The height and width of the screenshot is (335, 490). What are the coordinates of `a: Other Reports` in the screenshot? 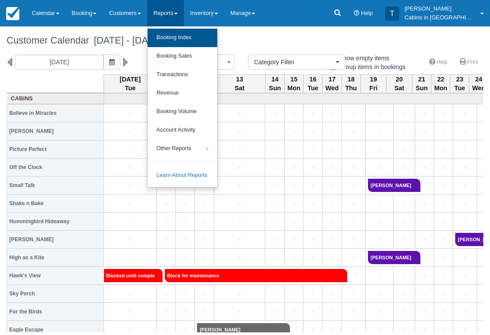 It's located at (182, 149).